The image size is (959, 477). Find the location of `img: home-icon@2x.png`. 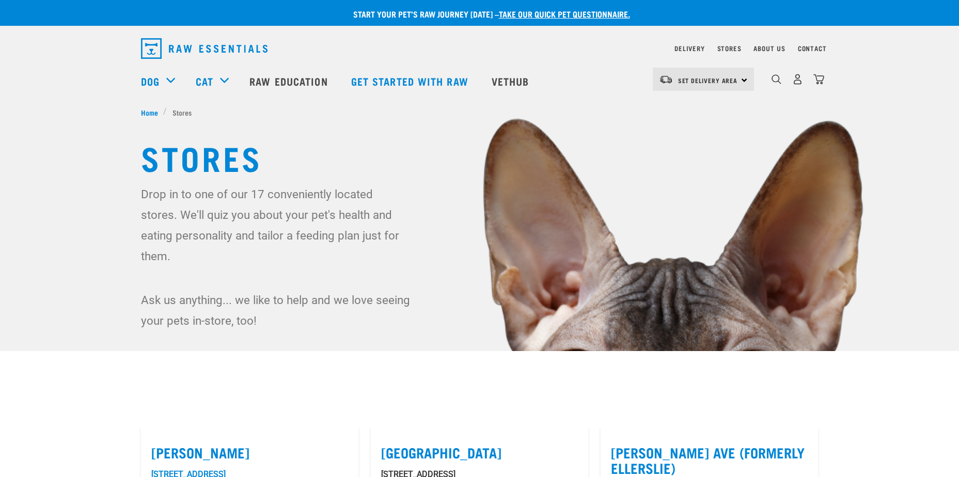

img: home-icon@2x.png is located at coordinates (819, 79).